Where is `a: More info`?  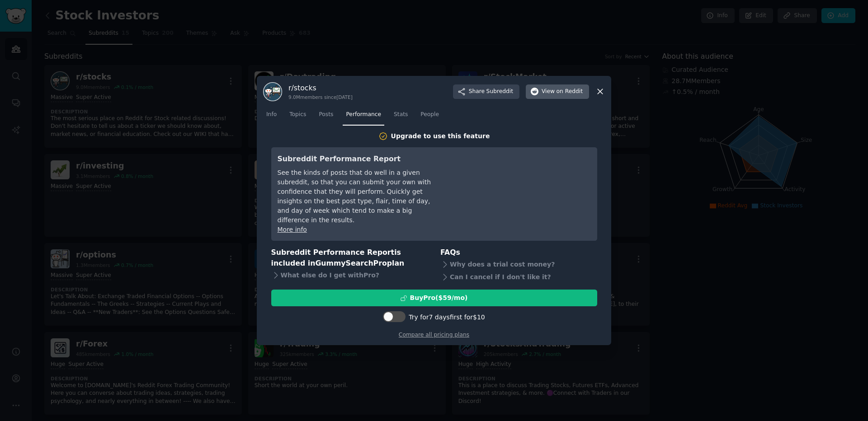 a: More info is located at coordinates (292, 230).